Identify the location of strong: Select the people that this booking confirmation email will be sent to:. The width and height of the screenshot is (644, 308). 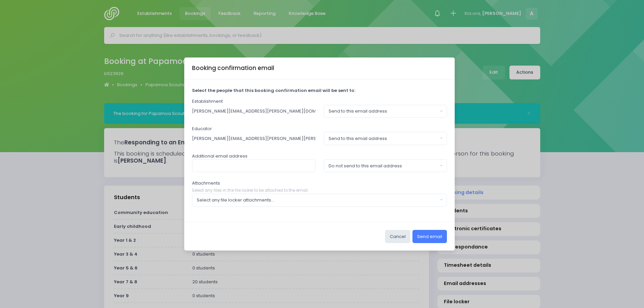
(273, 91).